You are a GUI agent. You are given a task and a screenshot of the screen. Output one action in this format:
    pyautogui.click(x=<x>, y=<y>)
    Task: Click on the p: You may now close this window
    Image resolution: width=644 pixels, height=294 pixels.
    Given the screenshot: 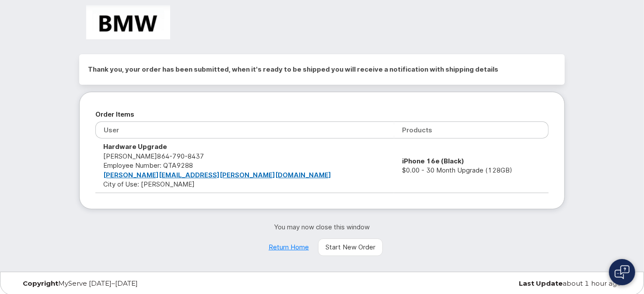 What is the action you would take?
    pyautogui.click(x=322, y=227)
    